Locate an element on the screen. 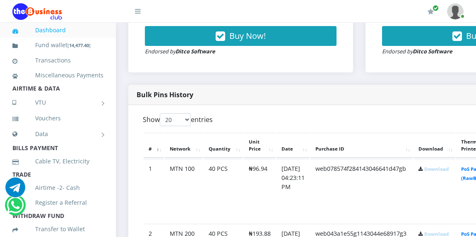 The width and height of the screenshot is (476, 237). th: Network: activate to sort column ascending is located at coordinates (184, 146).